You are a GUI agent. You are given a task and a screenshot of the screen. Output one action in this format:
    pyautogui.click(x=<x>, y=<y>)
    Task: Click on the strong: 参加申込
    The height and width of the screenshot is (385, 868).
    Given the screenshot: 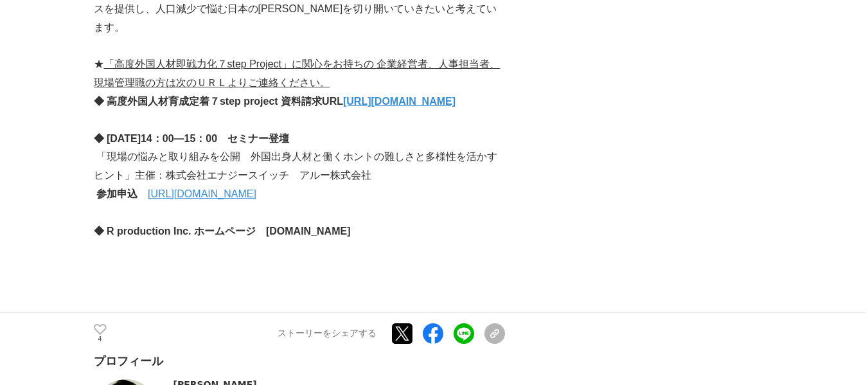 What is the action you would take?
    pyautogui.click(x=117, y=193)
    